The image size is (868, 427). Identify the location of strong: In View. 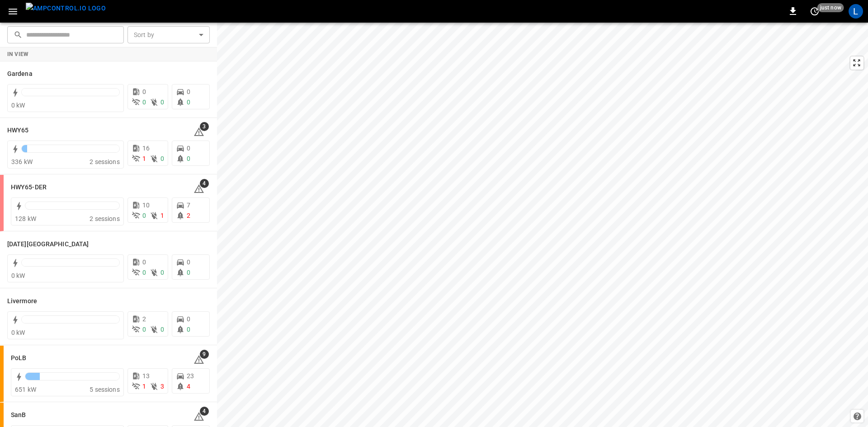
(18, 54).